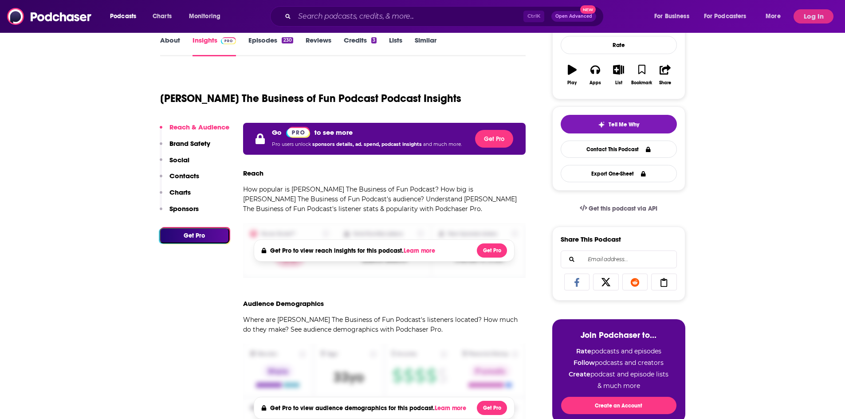 The width and height of the screenshot is (845, 419). What do you see at coordinates (445, 16) in the screenshot?
I see `div: Search podcasts, credits, & more...` at bounding box center [445, 16].